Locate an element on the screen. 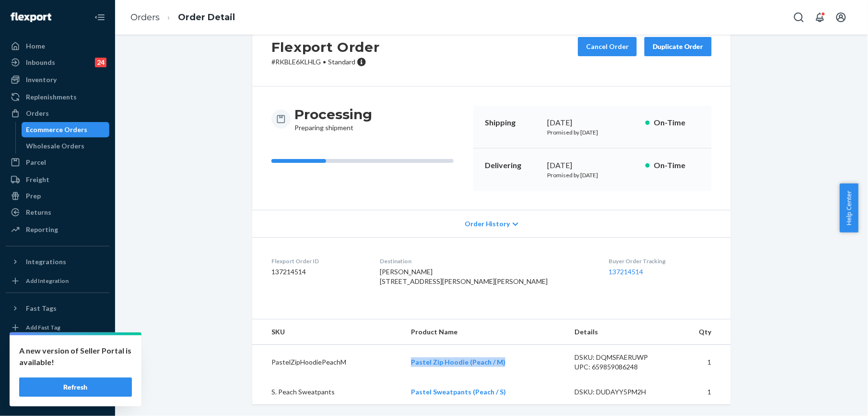 The width and height of the screenshot is (868, 416). span: Standard is located at coordinates (342, 61).